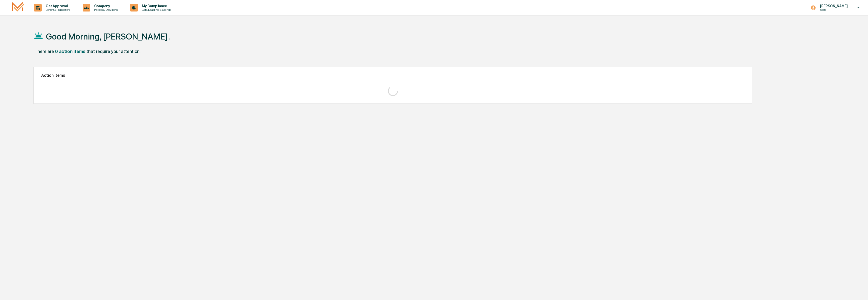 Image resolution: width=868 pixels, height=300 pixels. What do you see at coordinates (18, 7) in the screenshot?
I see `img: logo` at bounding box center [18, 7].